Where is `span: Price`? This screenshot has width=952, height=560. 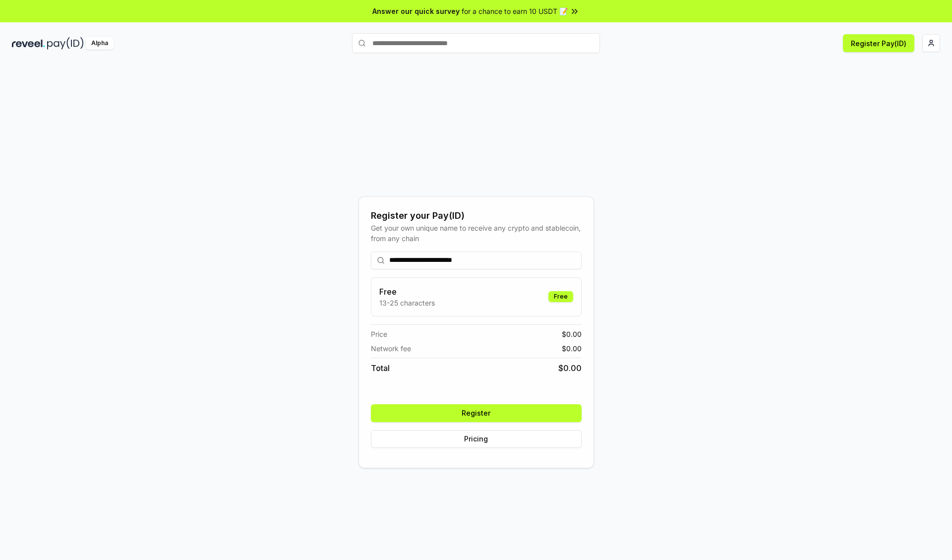
span: Price is located at coordinates (379, 334).